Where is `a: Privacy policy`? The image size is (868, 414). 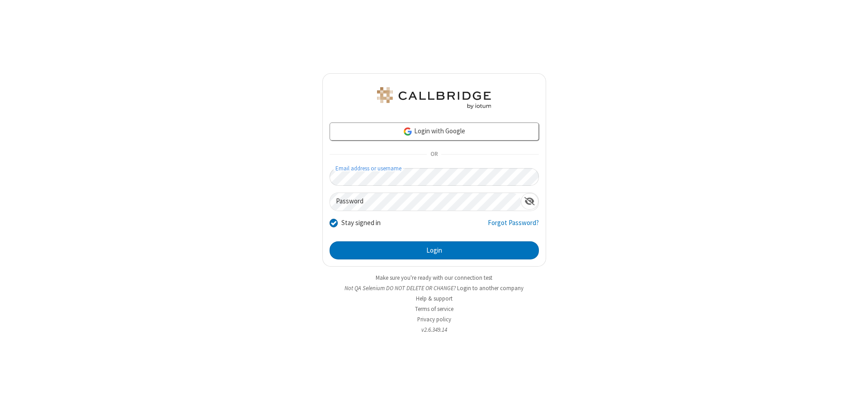 a: Privacy policy is located at coordinates (434, 319).